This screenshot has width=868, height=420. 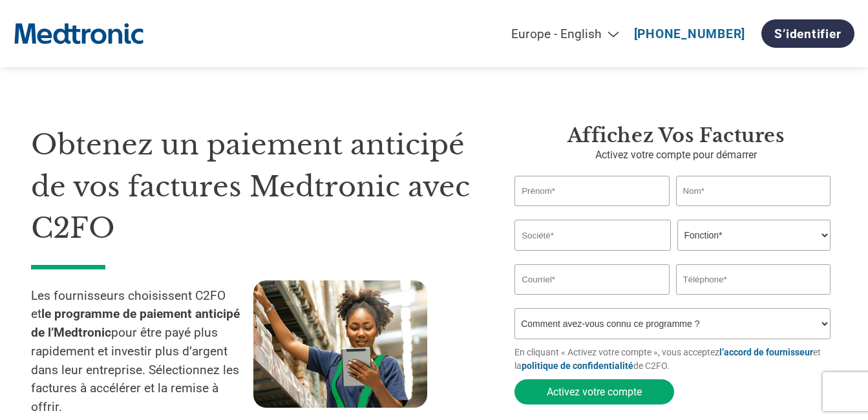 I want to click on div: Numéro de téléphone Inavlid, so click(x=753, y=299).